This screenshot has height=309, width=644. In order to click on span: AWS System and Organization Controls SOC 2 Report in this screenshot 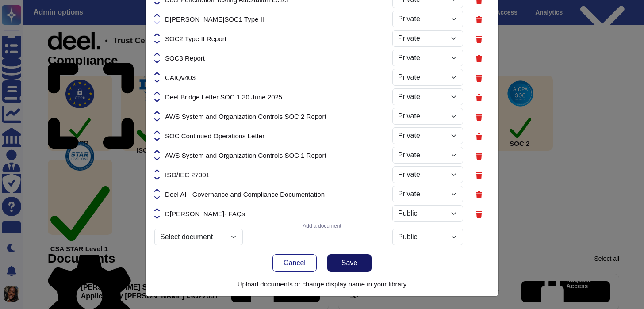, I will do `click(245, 116)`.